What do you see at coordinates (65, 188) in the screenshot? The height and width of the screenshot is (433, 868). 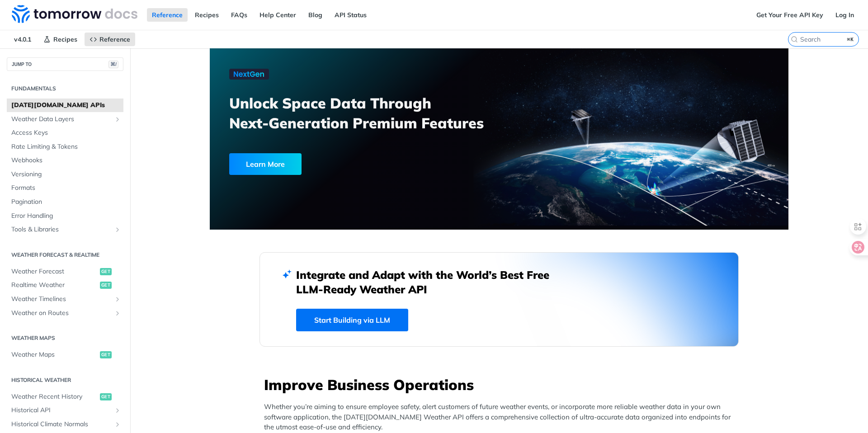 I see `a: Formats` at bounding box center [65, 188].